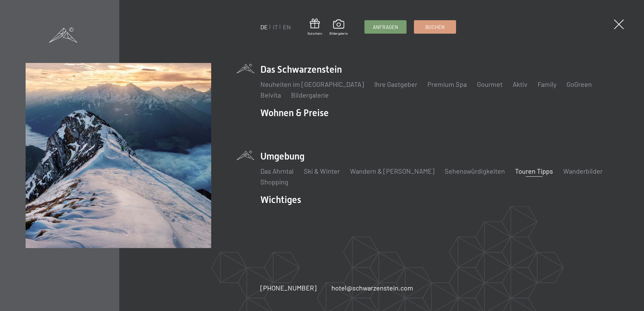  I want to click on a: Family, so click(547, 84).